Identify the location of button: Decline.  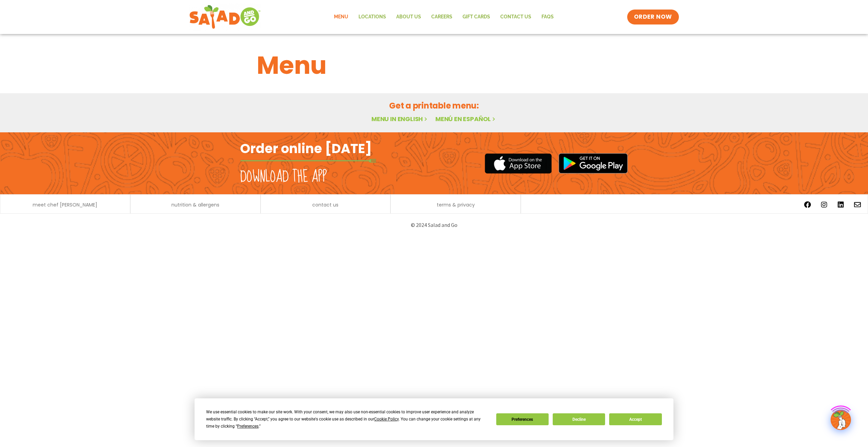
(579, 419).